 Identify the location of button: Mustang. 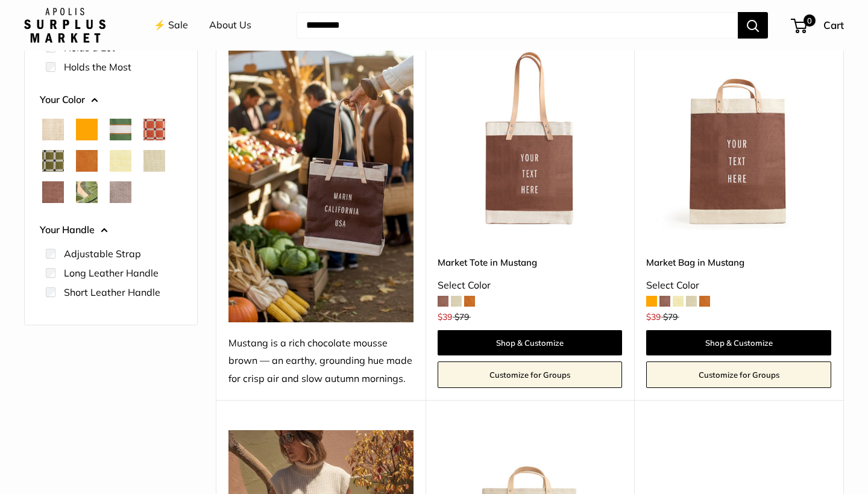
(53, 192).